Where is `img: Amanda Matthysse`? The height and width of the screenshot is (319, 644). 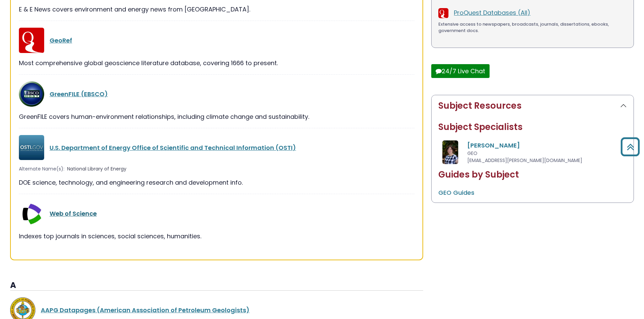
img: Amanda Matthysse is located at coordinates (450, 152).